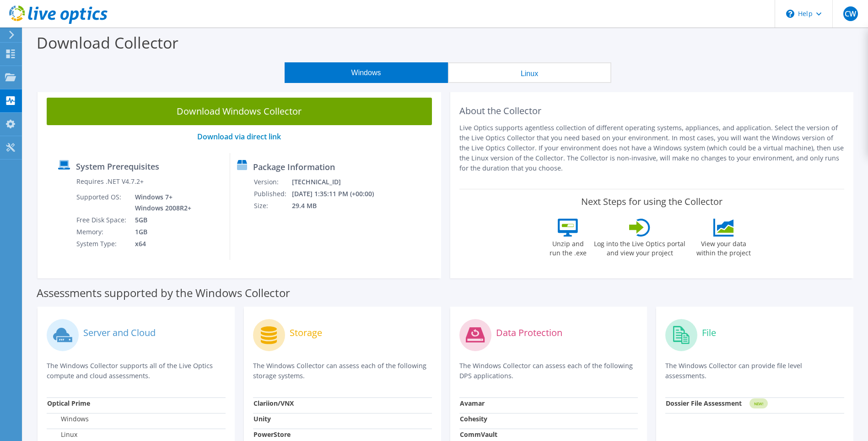  Describe the element at coordinates (117, 166) in the screenshot. I see `label: System Prerequisites` at that location.